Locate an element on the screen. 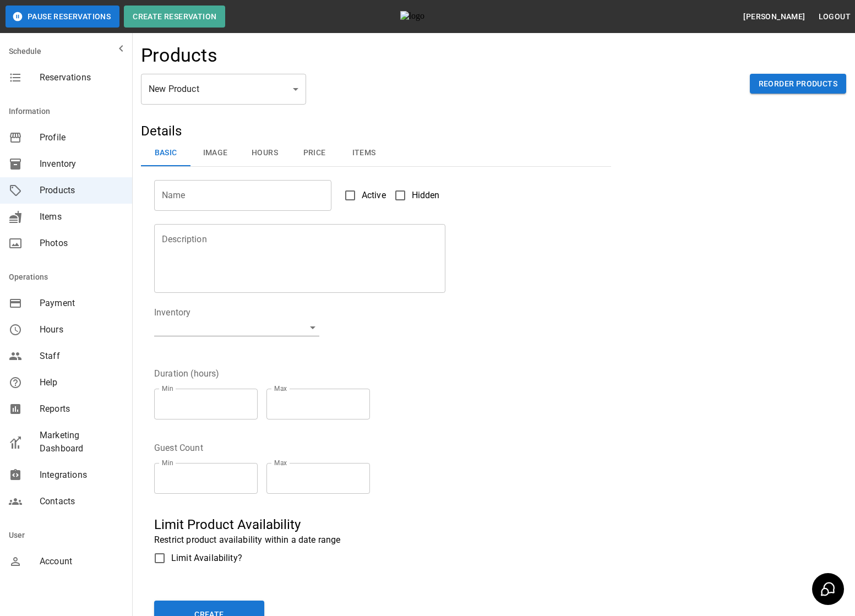 Image resolution: width=855 pixels, height=616 pixels. span: Limit Availability? is located at coordinates (206, 559).